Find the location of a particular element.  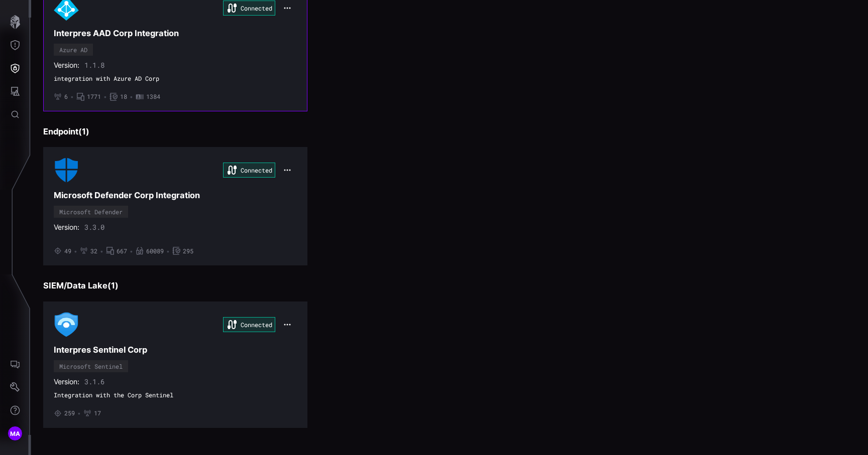

span: 17 is located at coordinates (98, 414).